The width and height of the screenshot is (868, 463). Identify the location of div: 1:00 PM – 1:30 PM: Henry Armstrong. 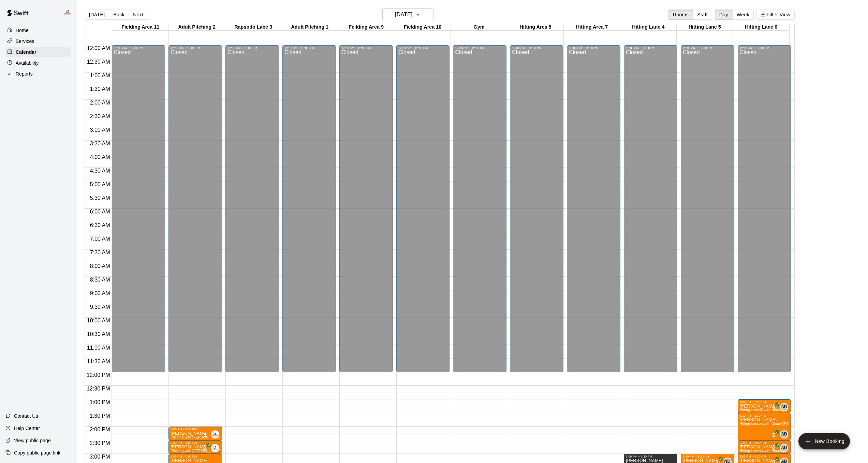
(764, 406).